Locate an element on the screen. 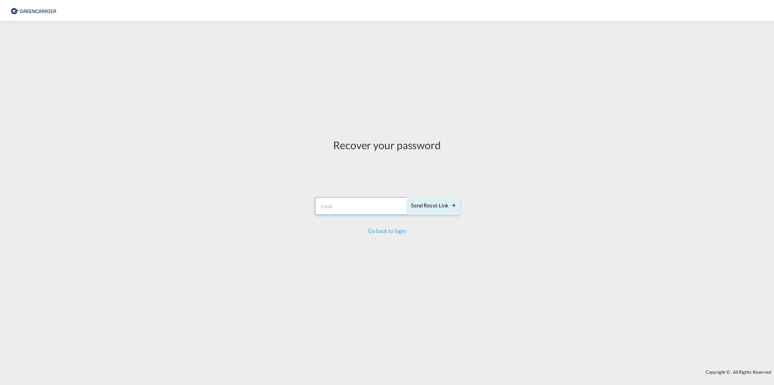 This screenshot has height=385, width=774. img: 1378a7308afe11ef83610d9e779c6b34.png is located at coordinates (34, 11).